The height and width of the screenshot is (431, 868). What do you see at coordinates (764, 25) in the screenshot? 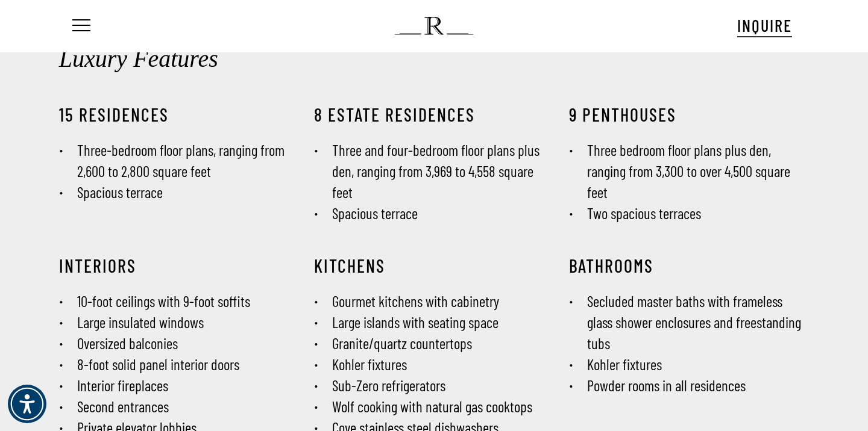
I see `a: INQUIRE` at bounding box center [764, 25].